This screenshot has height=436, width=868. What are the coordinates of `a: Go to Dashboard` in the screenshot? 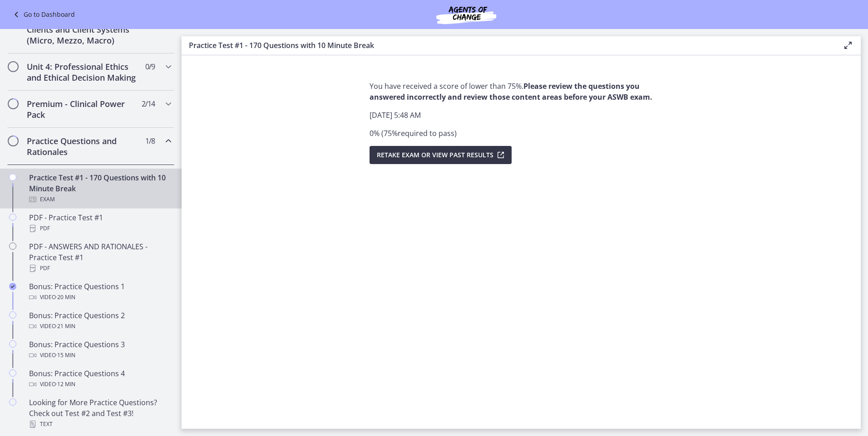 It's located at (42, 14).